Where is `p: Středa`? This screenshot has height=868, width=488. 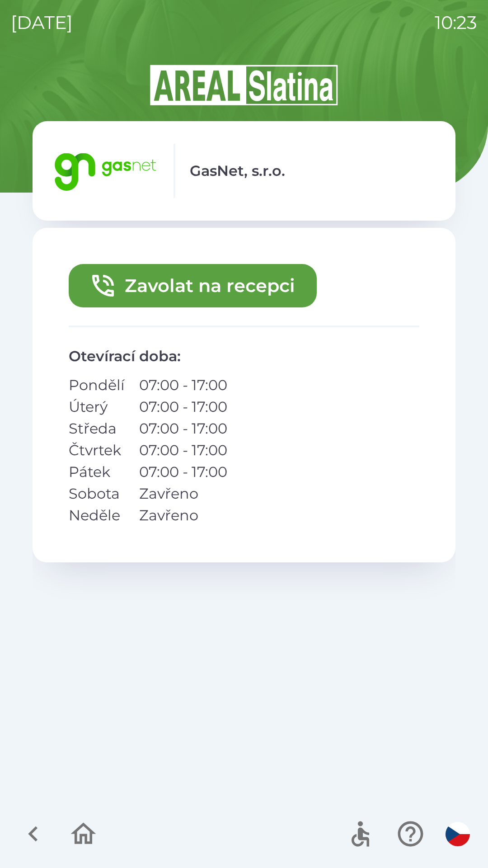 p: Středa is located at coordinates (97, 428).